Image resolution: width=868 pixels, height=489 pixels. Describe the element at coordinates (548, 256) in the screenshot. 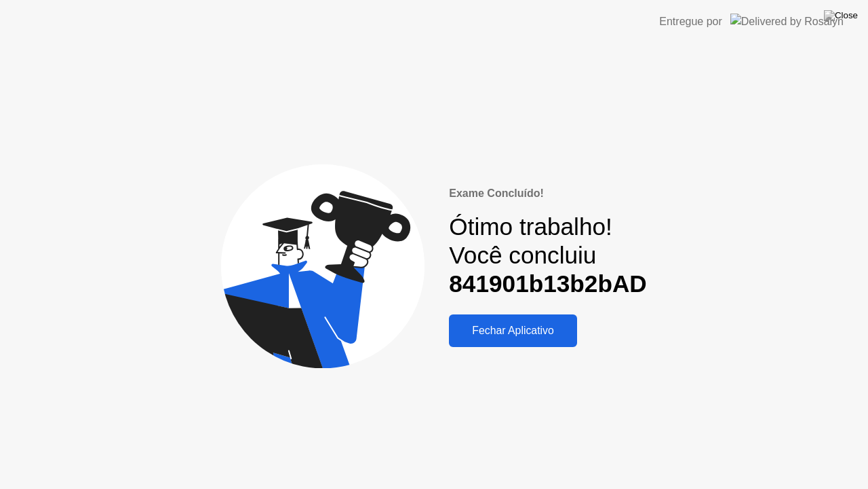

I see `div: Ótimo trabalho! Você concluiu` at that location.